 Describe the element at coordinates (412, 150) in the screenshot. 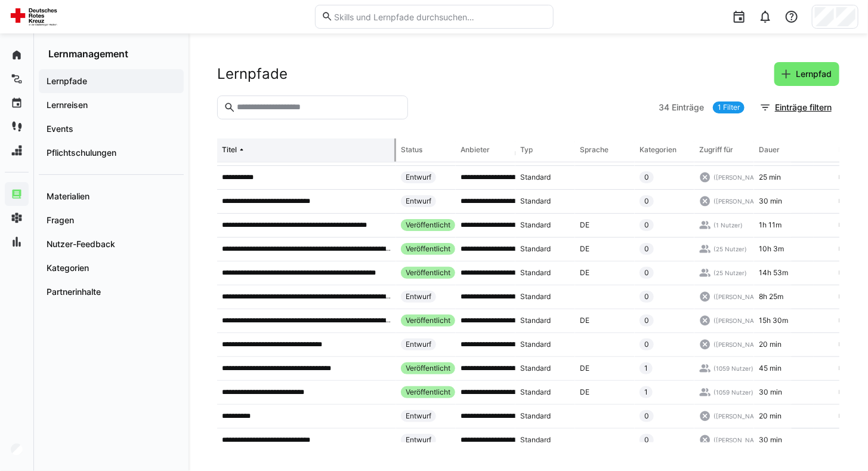

I see `div: Status` at that location.